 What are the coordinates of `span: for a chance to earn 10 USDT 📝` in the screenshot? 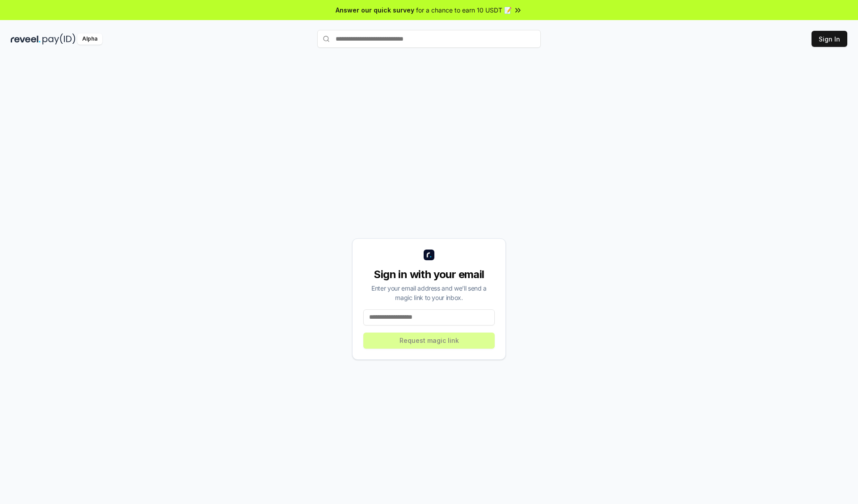 It's located at (464, 10).